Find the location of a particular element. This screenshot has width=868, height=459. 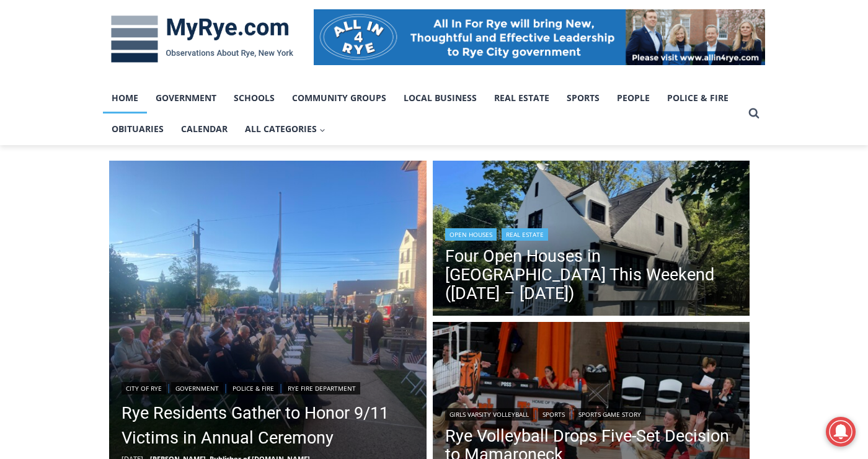

a: Community Groups is located at coordinates (339, 98).